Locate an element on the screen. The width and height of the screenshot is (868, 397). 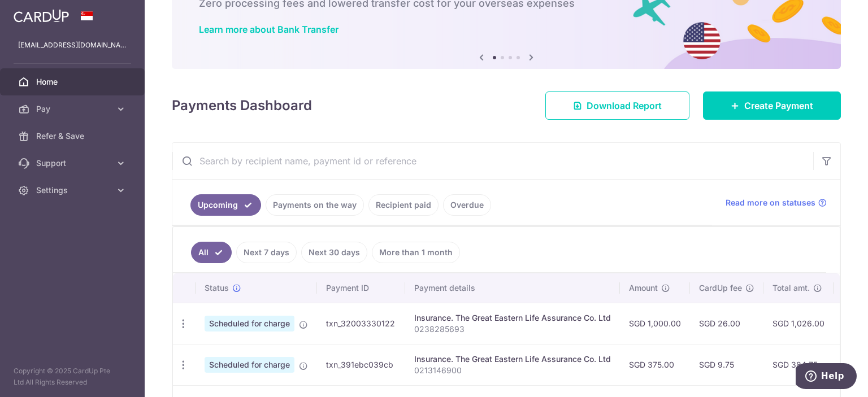
a: Overdue is located at coordinates (467, 205).